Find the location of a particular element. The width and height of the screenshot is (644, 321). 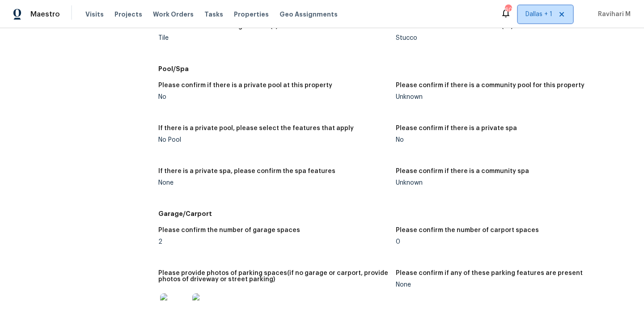

h5: Please confirm if there is a community spa is located at coordinates (463, 171).